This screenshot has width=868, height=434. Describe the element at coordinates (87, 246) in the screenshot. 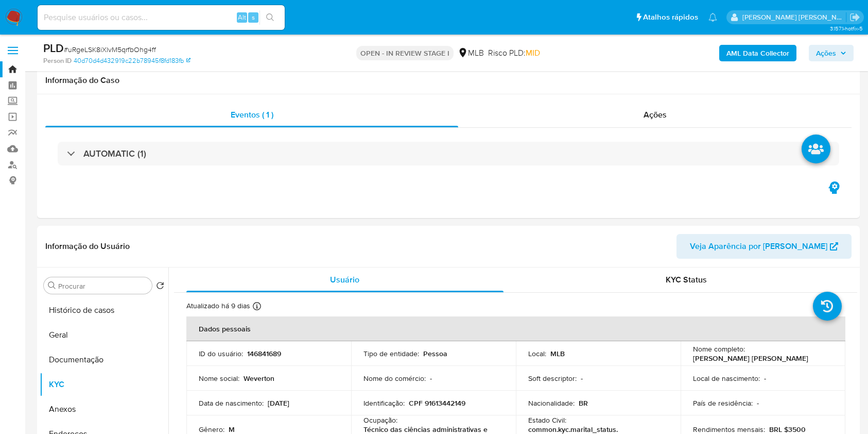

I see `h1: Informação do Usuário` at that location.